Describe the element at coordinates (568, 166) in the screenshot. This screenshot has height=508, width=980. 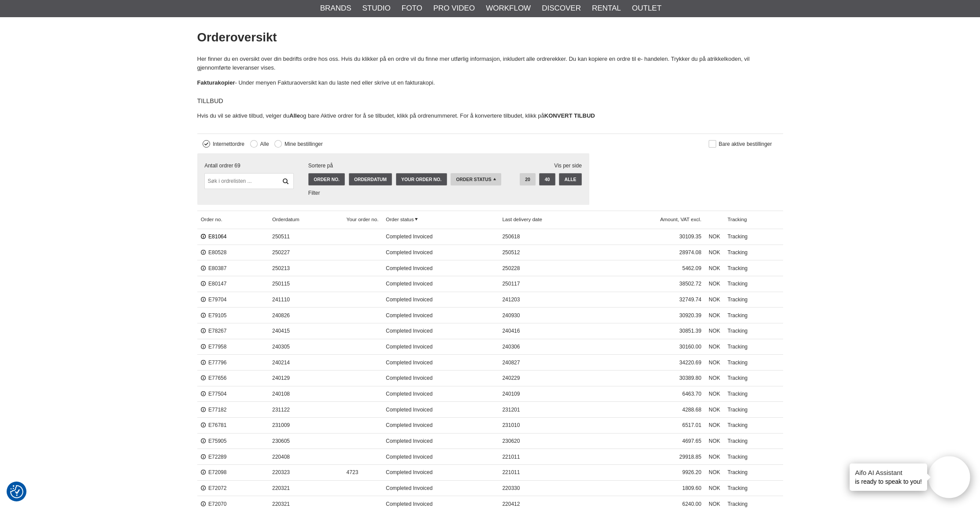
I see `span: Vis per side` at that location.